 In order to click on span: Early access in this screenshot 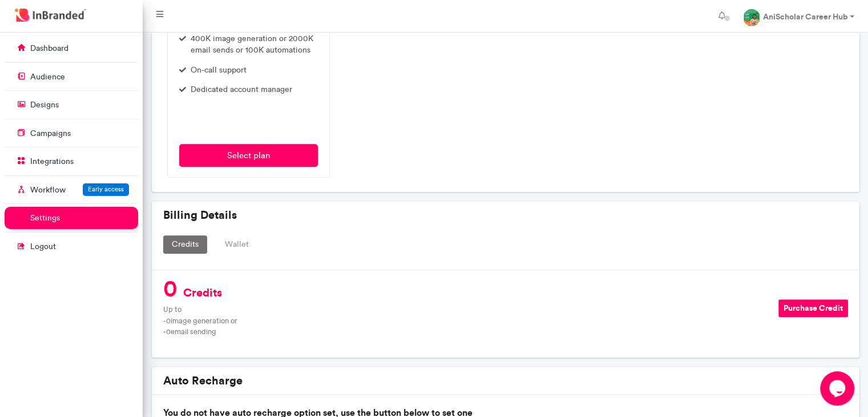, I will do `click(106, 189)`.